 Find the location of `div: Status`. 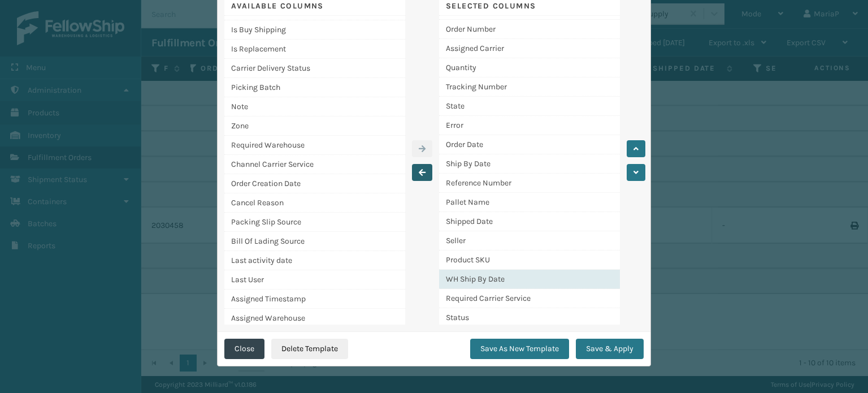

div: Status is located at coordinates (529, 317).